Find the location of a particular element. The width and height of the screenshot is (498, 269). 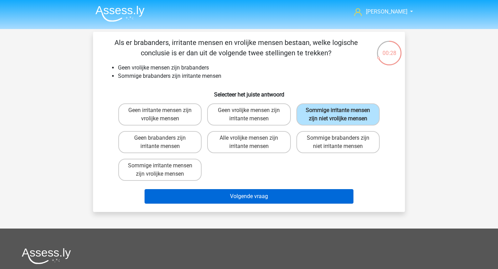

label: Alle vrolijke mensen zijn irritante mensen is located at coordinates (249, 142).